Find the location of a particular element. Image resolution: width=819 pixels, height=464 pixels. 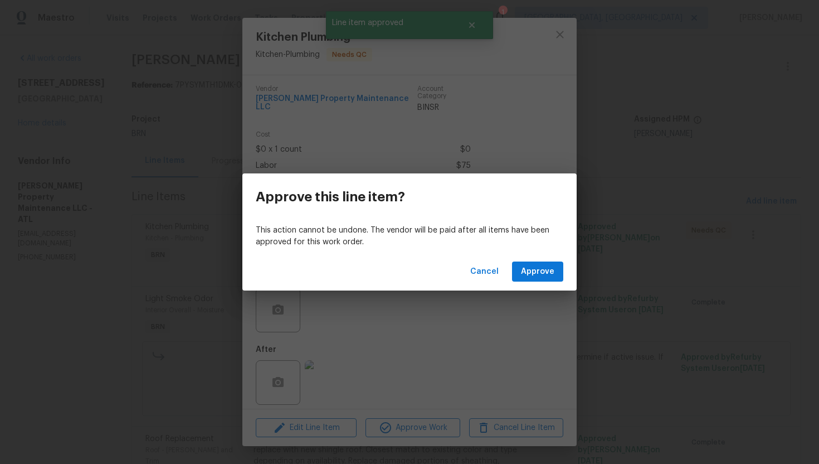

h3: Approve this line item? is located at coordinates (330, 197).